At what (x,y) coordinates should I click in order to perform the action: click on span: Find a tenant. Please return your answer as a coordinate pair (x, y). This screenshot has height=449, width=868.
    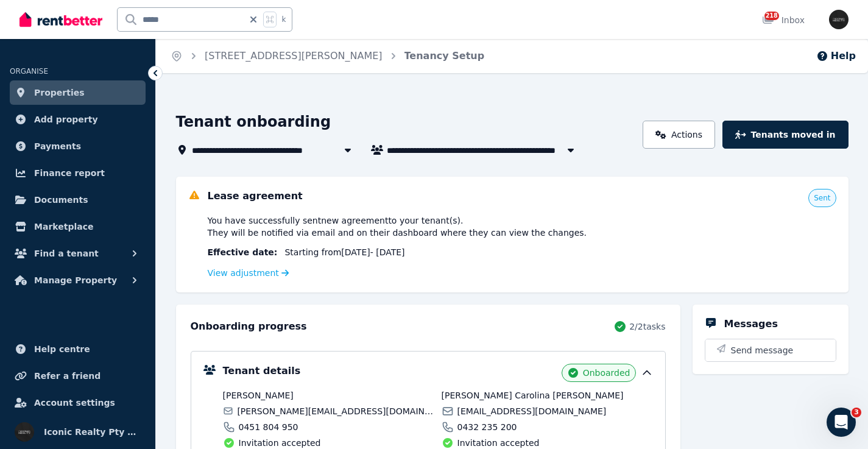
    Looking at the image, I should click on (67, 254).